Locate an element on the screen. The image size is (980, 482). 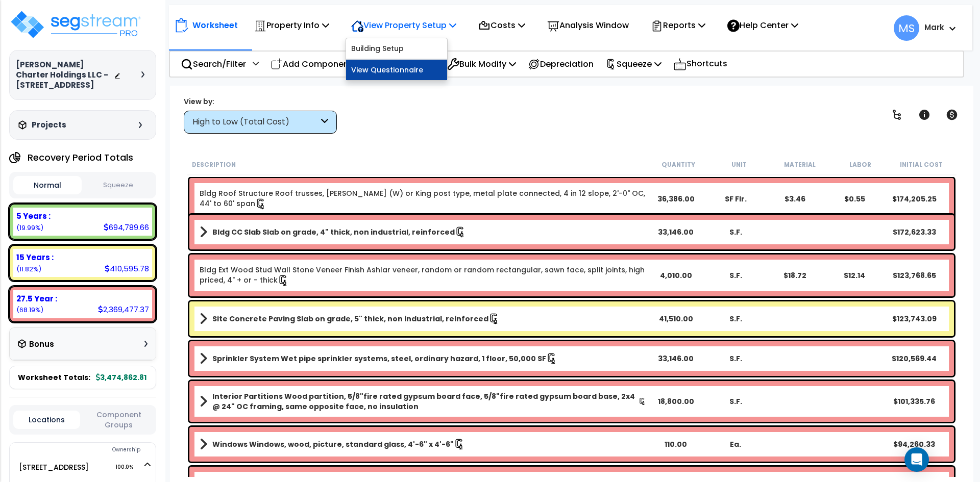
b: 27.5 Year : is located at coordinates (37, 298).